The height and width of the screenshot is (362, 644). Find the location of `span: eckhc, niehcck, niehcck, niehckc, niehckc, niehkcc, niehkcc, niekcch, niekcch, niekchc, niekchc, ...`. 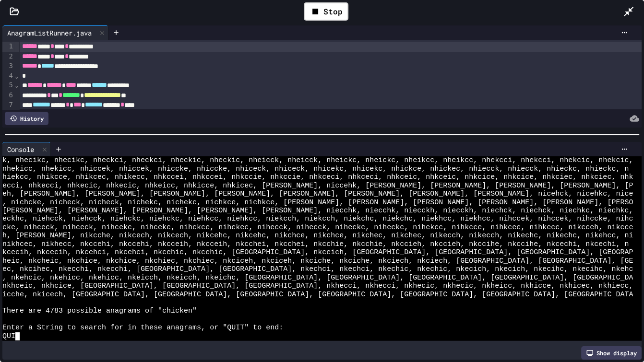

span: eckhc, niehcck, niehcck, niehckc, niehckc, niehkcc, niehkcc, niekcch, niekcch, niekchc, niekchc, ... is located at coordinates (318, 219).